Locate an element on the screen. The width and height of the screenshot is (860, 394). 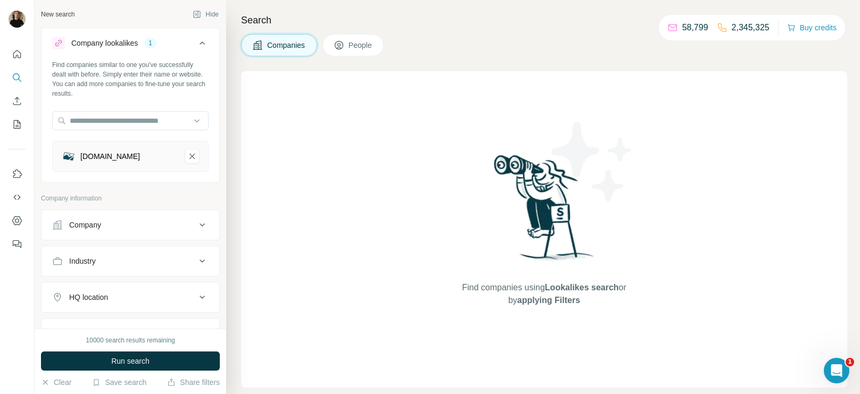
div: 1 is located at coordinates (150, 43).